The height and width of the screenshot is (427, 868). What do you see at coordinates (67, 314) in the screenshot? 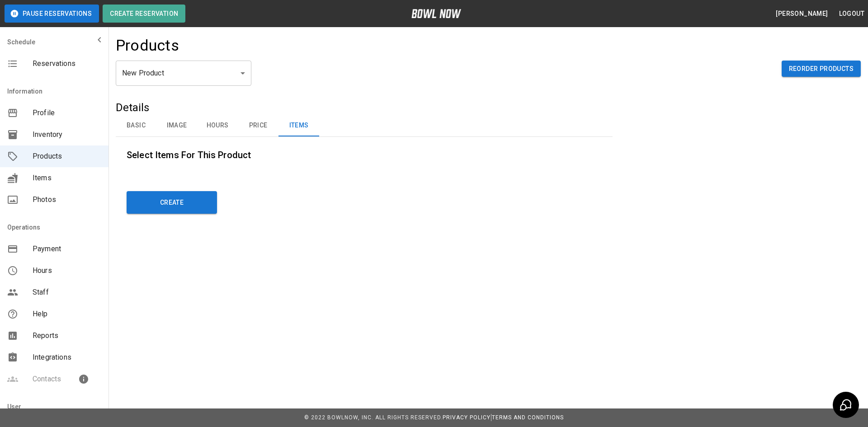
I see `span: Help` at bounding box center [67, 314].